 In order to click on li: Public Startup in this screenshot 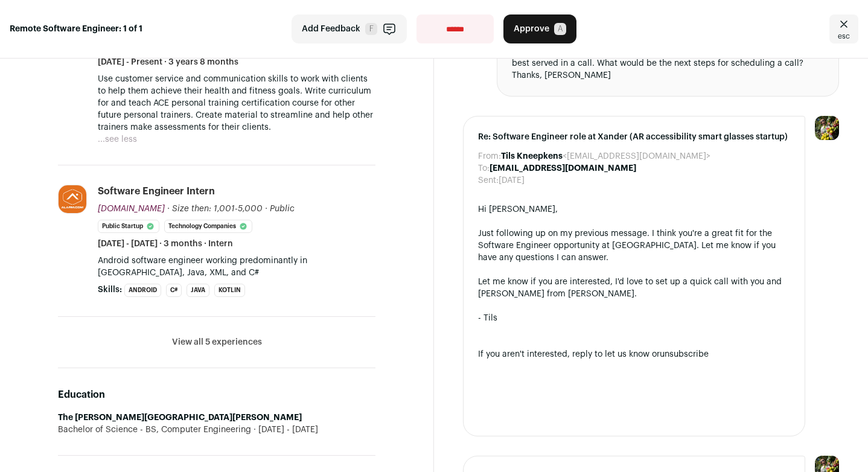, I will do `click(129, 227)`.